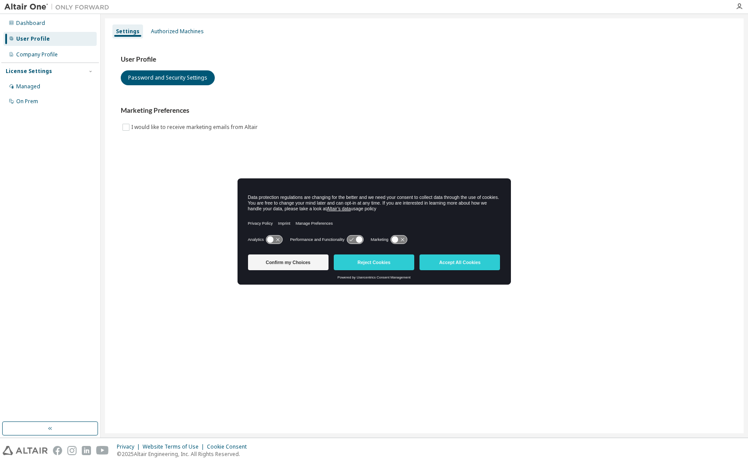 Image resolution: width=748 pixels, height=463 pixels. What do you see at coordinates (195, 127) in the screenshot?
I see `label: I would like to receive marketing emails from Altair` at bounding box center [195, 127].